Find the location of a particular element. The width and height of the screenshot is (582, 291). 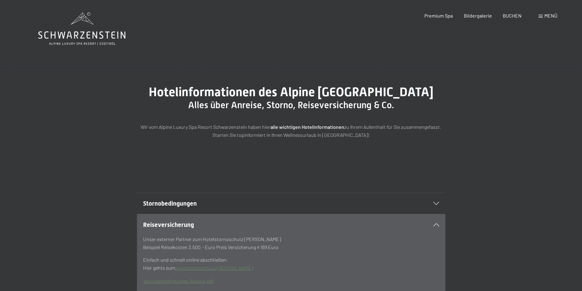

span: BUCHEN is located at coordinates (512, 15).